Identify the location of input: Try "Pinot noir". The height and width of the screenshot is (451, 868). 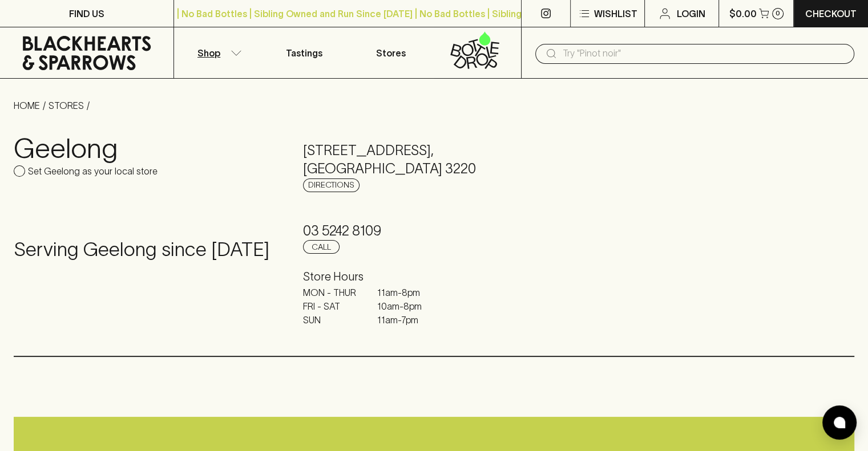
(704, 53).